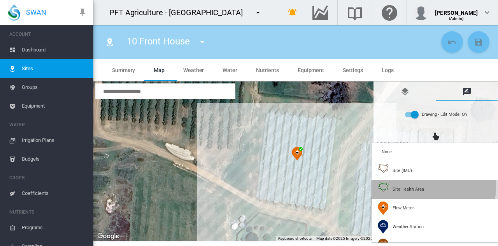 Image resolution: width=498 pixels, height=246 pixels. Describe the element at coordinates (408, 226) in the screenshot. I see `span: Weather Station` at that location.